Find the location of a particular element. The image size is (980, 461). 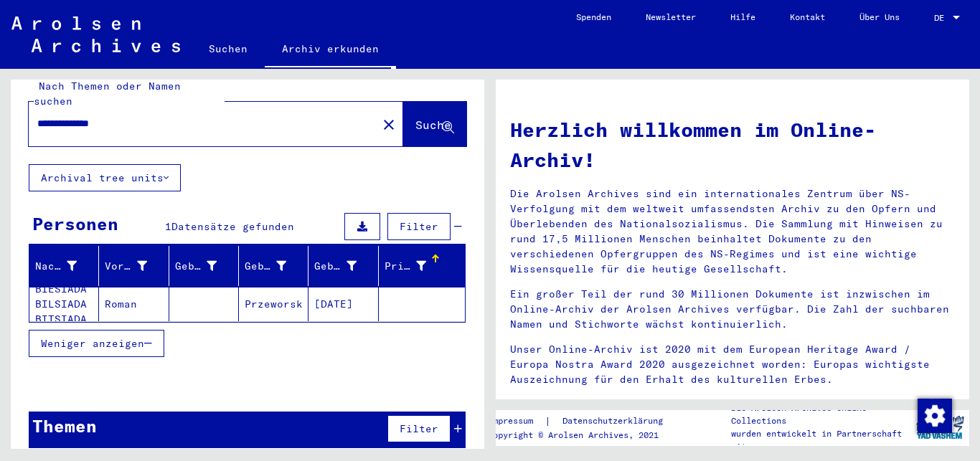

p: Ein großer Teil der rund 30 Millionen Dokumente ist inzwischen im Online-Archiv der Arolsen Archi... is located at coordinates (732, 309).